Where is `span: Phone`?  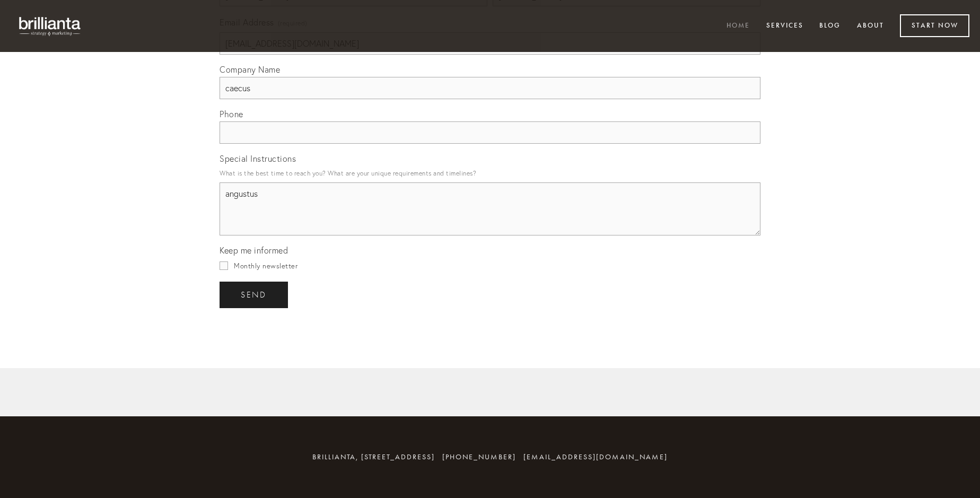 span: Phone is located at coordinates (231, 114).